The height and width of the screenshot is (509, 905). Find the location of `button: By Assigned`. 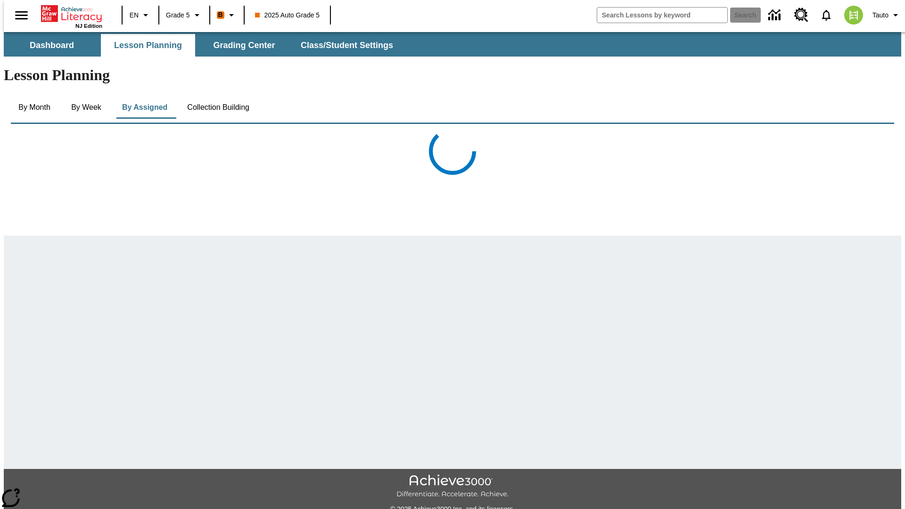

button: By Assigned is located at coordinates (145, 107).